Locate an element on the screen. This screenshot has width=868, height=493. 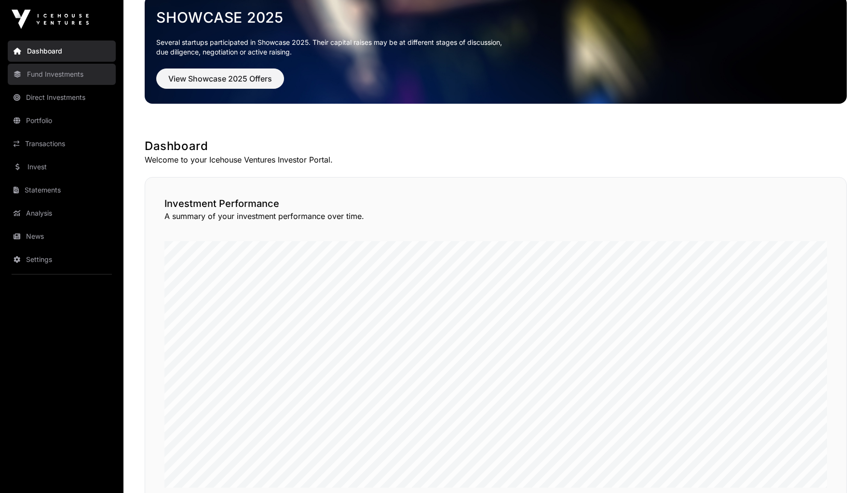
a: Analysis is located at coordinates (61, 213).